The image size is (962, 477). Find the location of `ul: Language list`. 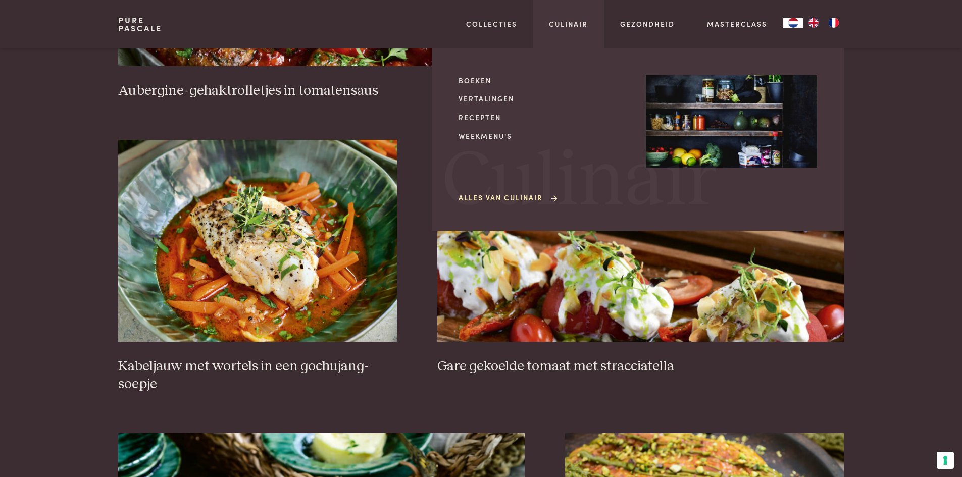

ul: Language list is located at coordinates (824, 23).